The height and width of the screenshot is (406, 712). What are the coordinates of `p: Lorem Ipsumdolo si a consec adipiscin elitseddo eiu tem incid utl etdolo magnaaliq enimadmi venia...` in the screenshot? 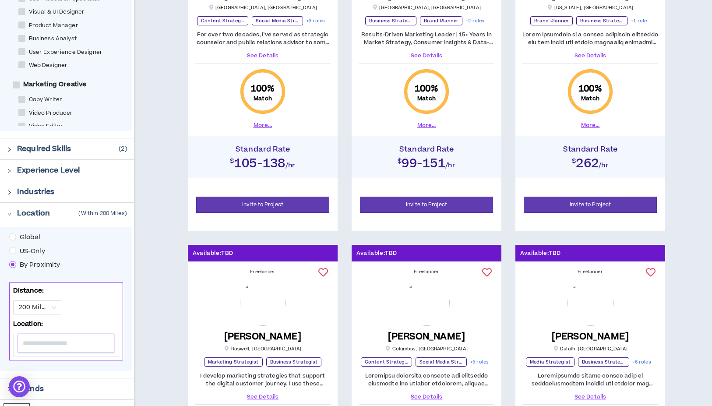 It's located at (591, 39).